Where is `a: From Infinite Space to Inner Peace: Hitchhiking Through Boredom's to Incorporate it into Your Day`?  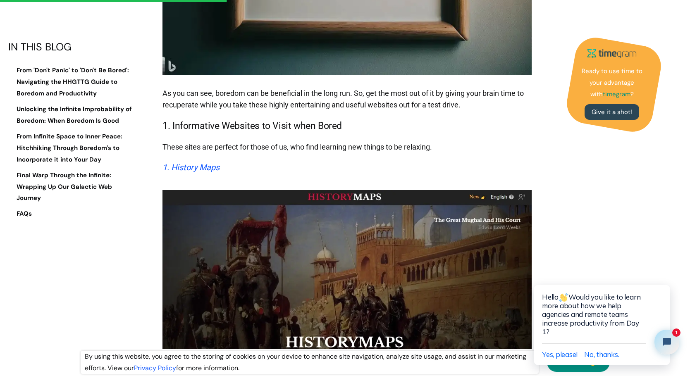
a: From Infinite Space to Inner Peace: Hitchhiking Through Boredom's to Incorporate it into Your Day is located at coordinates (70, 148).